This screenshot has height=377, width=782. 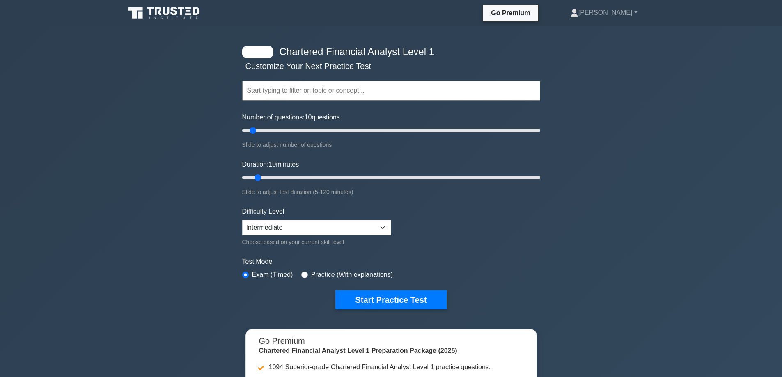 What do you see at coordinates (273, 275) in the screenshot?
I see `label: Exam (Timed)` at bounding box center [273, 275].